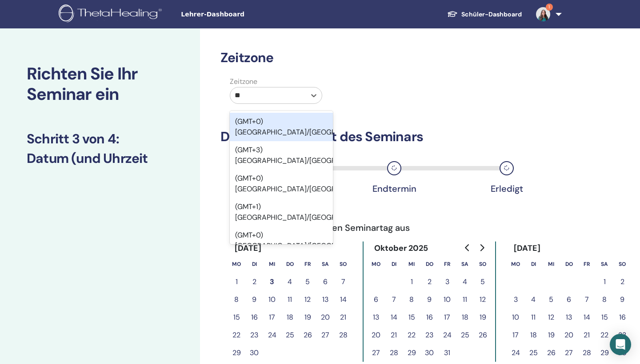 The height and width of the screenshot is (364, 640). Describe the element at coordinates (384, 58) in the screenshot. I see `h3: Zeitzone` at that location.